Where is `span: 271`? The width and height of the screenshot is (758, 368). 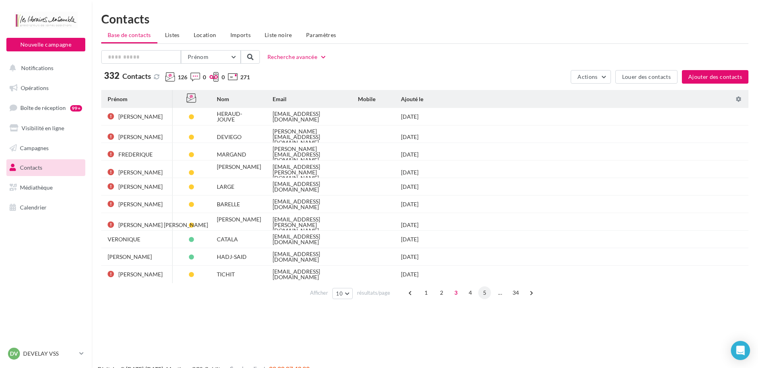
span: 271 is located at coordinates (245, 77).